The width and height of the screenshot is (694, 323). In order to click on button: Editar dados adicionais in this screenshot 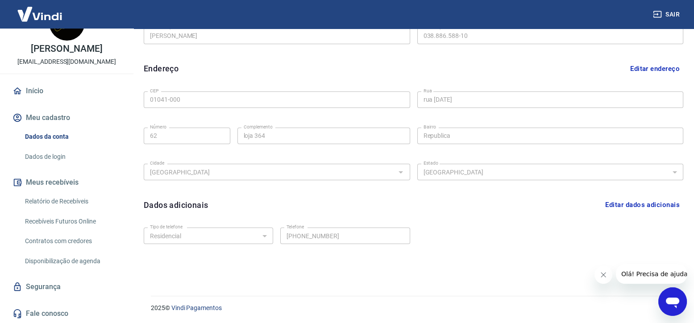, I will do `click(643, 205)`.